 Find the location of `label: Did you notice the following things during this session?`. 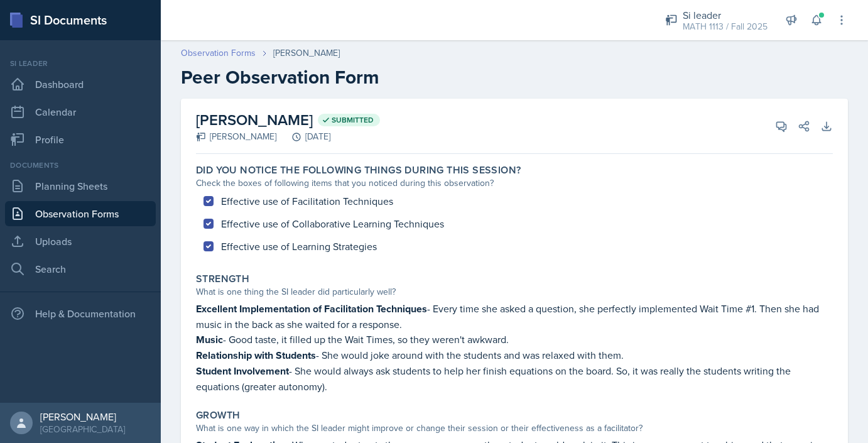

label: Did you notice the following things during this session? is located at coordinates (358, 170).